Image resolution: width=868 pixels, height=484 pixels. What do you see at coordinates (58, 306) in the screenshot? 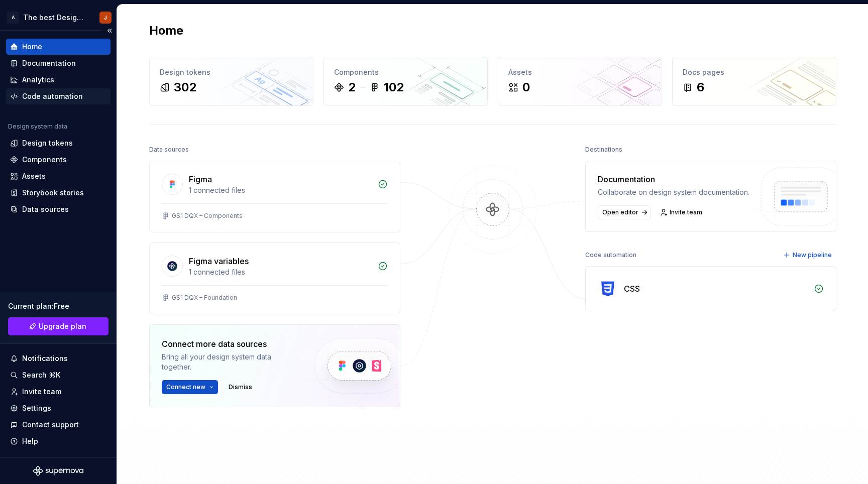
I see `div: Current plan : Free` at bounding box center [58, 306].